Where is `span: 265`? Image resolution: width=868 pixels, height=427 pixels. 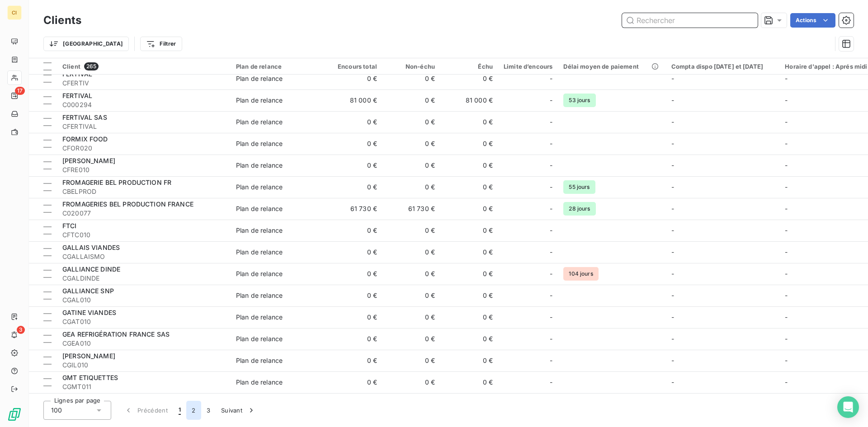
span: 265 is located at coordinates (92, 67).